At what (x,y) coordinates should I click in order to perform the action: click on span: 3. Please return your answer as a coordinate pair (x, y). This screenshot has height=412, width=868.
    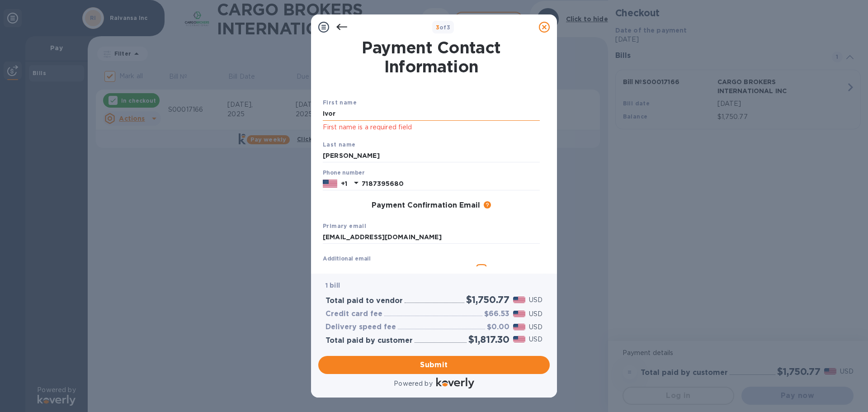
    Looking at the image, I should click on (437, 27).